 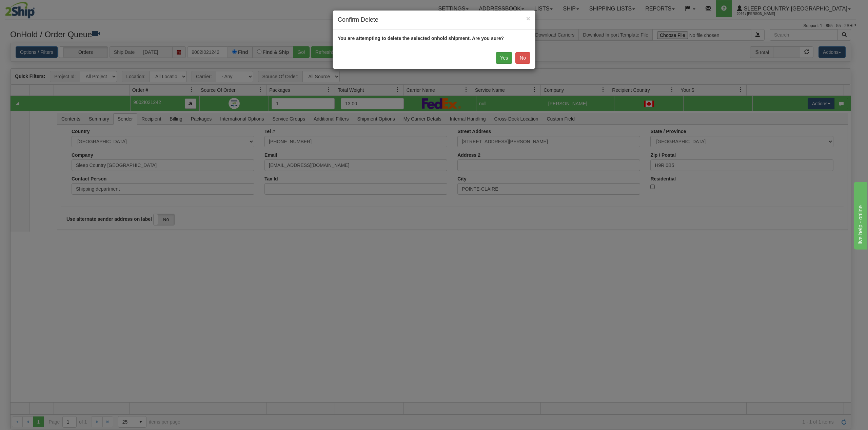 I want to click on strong: You are attempting to delete the selected onhold shipment. Are you sure?, so click(x=420, y=39).